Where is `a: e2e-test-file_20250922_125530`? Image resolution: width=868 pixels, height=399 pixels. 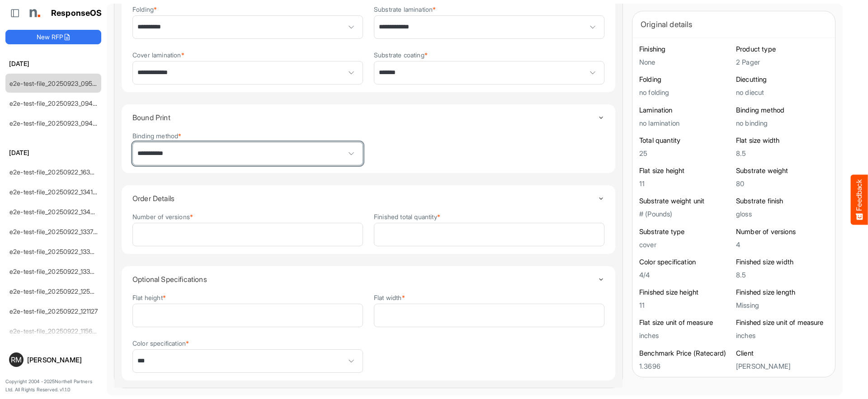
a: e2e-test-file_20250922_125530 is located at coordinates (55, 291).